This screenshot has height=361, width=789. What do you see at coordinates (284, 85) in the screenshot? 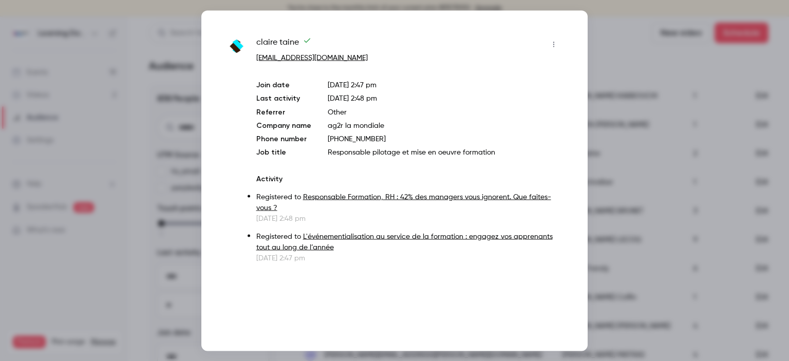
I see `p: Join date` at bounding box center [284, 85].